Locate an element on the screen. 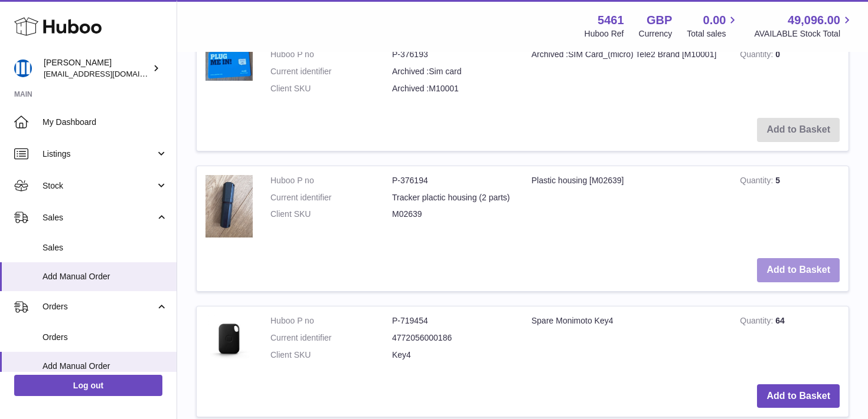 The image size is (868, 419). span: My Dashboard is located at coordinates (105, 122).